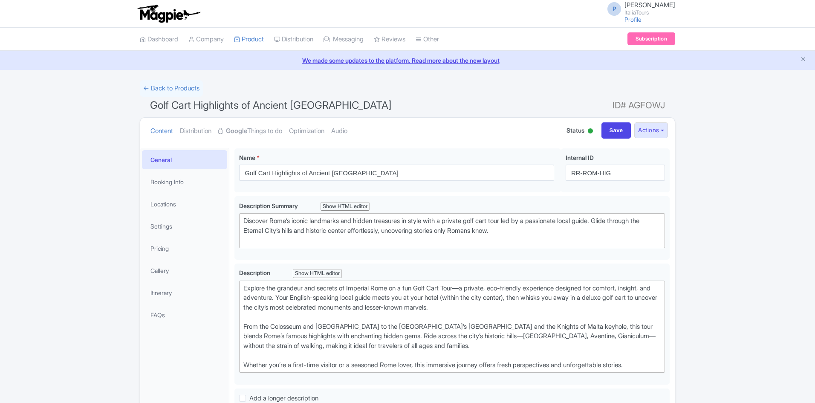 The image size is (815, 403). Describe the element at coordinates (639, 105) in the screenshot. I see `span: ID# AGFOWJ` at that location.